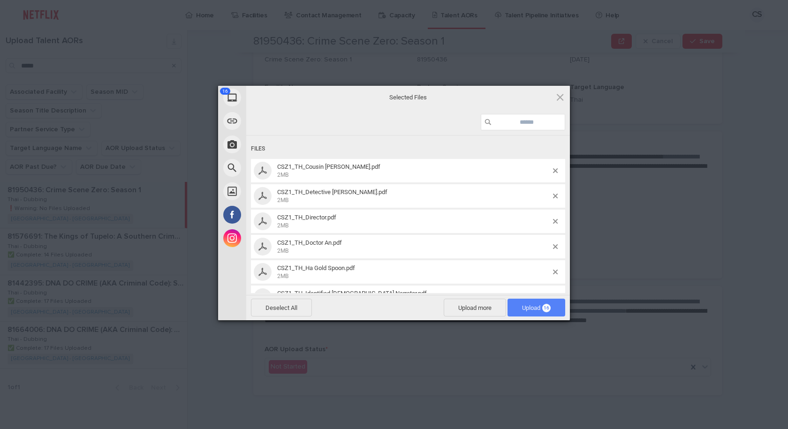 Image resolution: width=788 pixels, height=429 pixels. What do you see at coordinates (275, 98) in the screenshot?
I see `div: My Device` at bounding box center [275, 98].